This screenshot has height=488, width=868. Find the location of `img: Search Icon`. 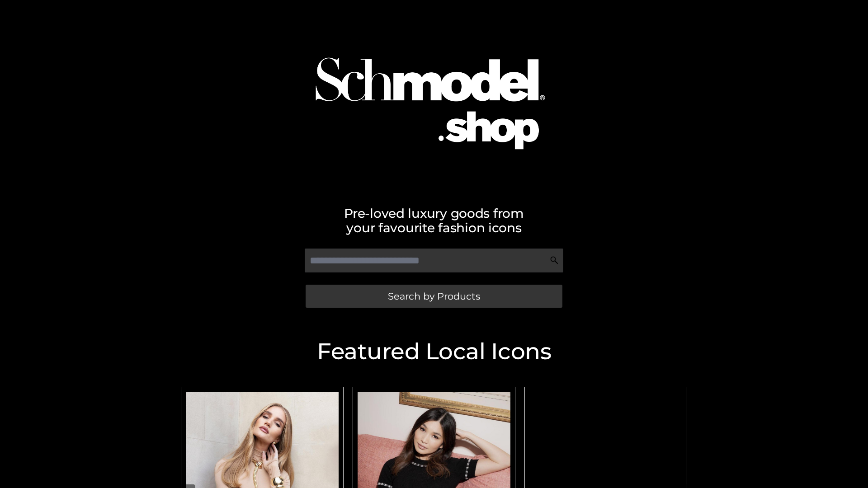

img: Search Icon is located at coordinates (554, 261).